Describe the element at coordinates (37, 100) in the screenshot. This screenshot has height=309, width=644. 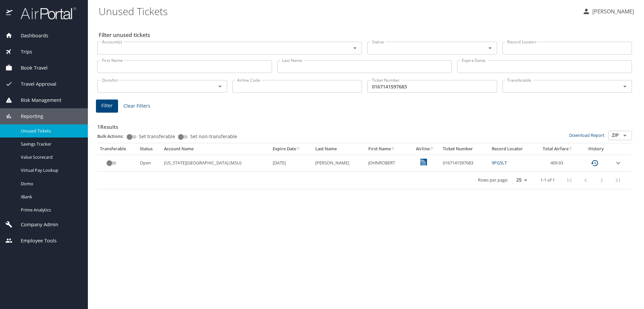
I see `span: Risk Management` at that location.